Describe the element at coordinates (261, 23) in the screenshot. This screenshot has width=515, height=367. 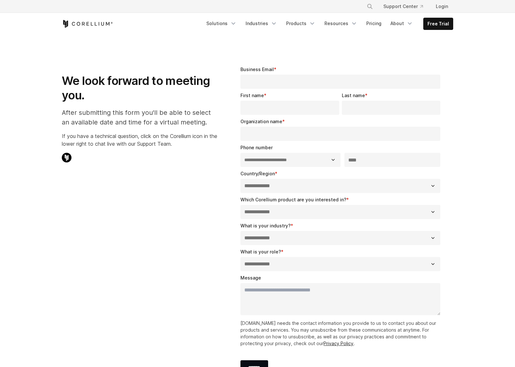
I see `a: Industries` at that location.